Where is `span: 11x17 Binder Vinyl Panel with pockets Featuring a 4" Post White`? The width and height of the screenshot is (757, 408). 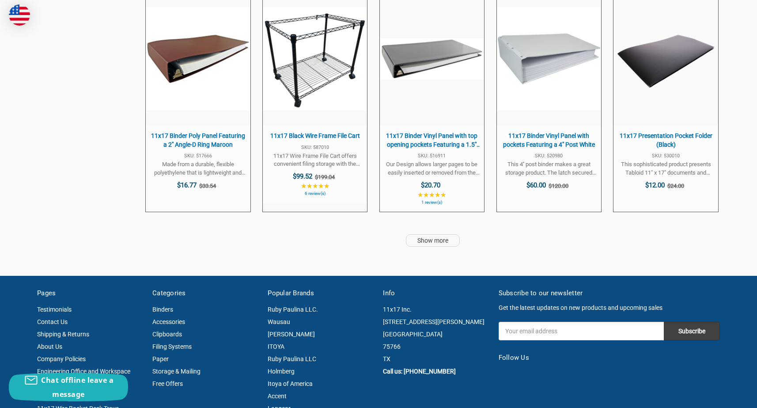
span: 11x17 Binder Vinyl Panel with pockets Featuring a 4" Post White is located at coordinates (549, 140).